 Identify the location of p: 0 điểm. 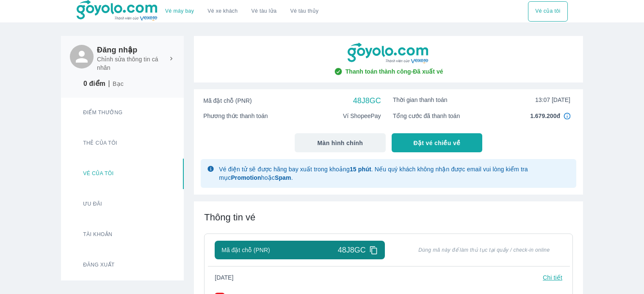
(94, 84).